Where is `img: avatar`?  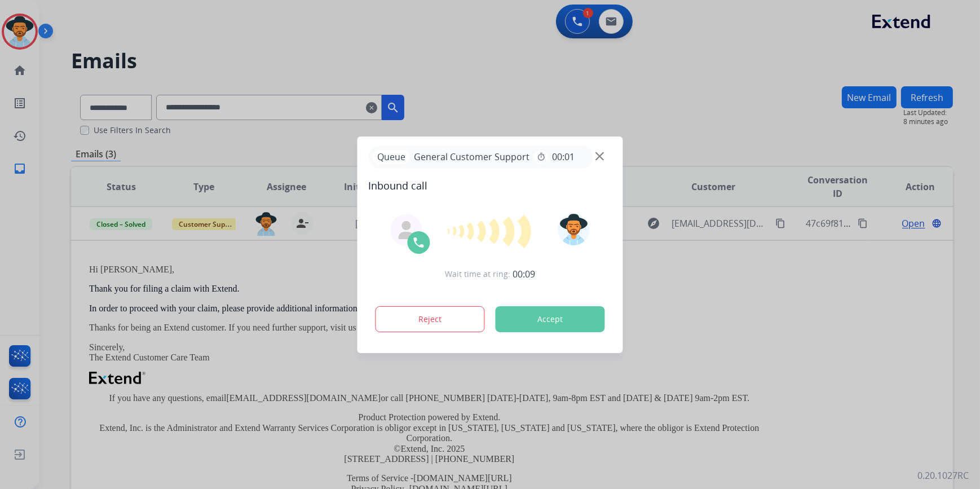
img: avatar is located at coordinates (573, 230).